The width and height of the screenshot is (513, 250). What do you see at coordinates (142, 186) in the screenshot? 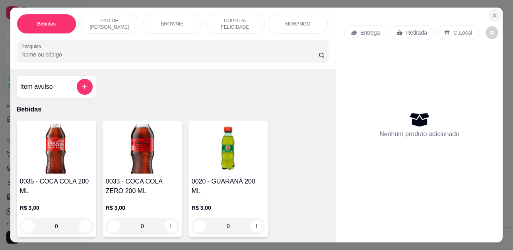
I see `h4: 0033 - COCA COLA ZERO 200 ML` at bounding box center [142, 186].